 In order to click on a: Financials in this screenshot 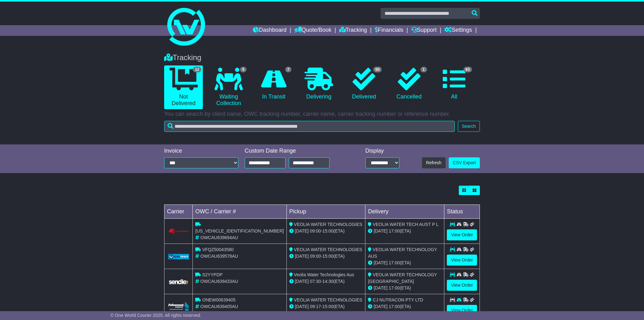, I will do `click(389, 30)`.